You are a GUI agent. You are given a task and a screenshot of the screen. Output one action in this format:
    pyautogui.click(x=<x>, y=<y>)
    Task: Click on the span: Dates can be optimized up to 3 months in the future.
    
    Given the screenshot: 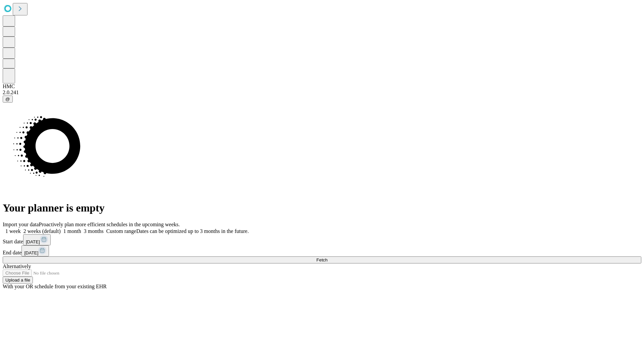 What is the action you would take?
    pyautogui.click(x=192, y=231)
    